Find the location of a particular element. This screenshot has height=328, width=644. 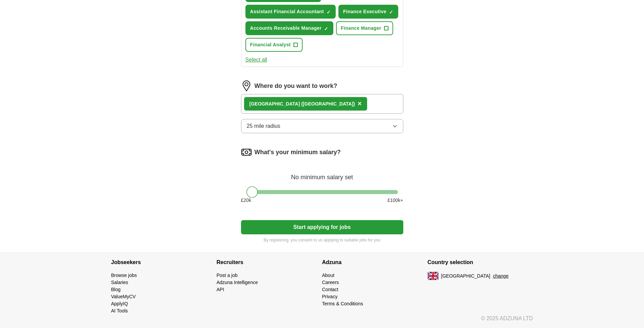

a: Adzuna Intelligence is located at coordinates (237, 282).